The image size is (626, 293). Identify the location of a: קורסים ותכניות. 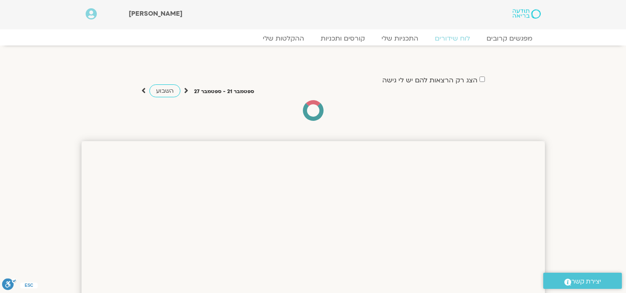
(342, 38).